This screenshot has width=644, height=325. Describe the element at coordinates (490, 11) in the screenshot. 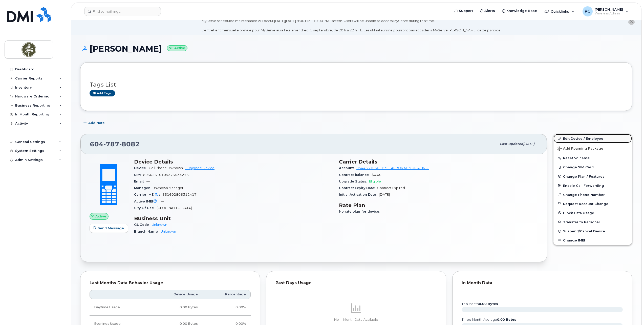

I see `span: Alerts` at that location.